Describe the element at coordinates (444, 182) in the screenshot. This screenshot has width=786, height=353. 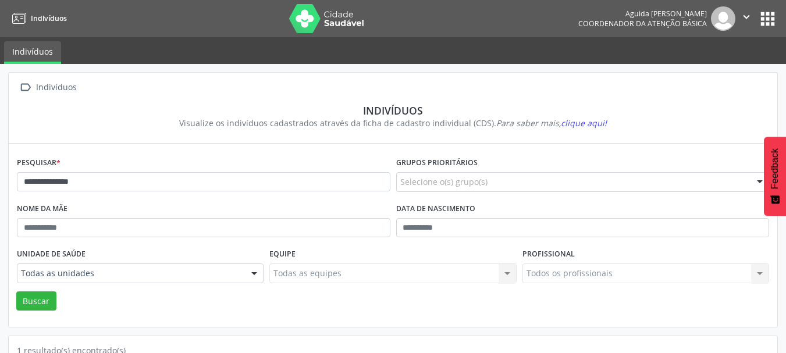
I see `span: Selecione o(s) grupo(s)` at that location.